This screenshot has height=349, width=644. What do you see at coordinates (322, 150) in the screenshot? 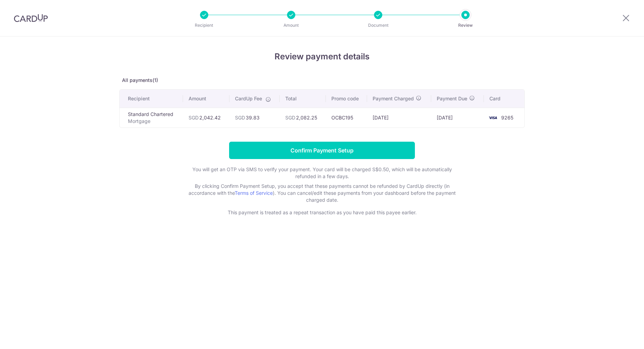
I see `input: Confirm Payment Setup` at bounding box center [322, 150].